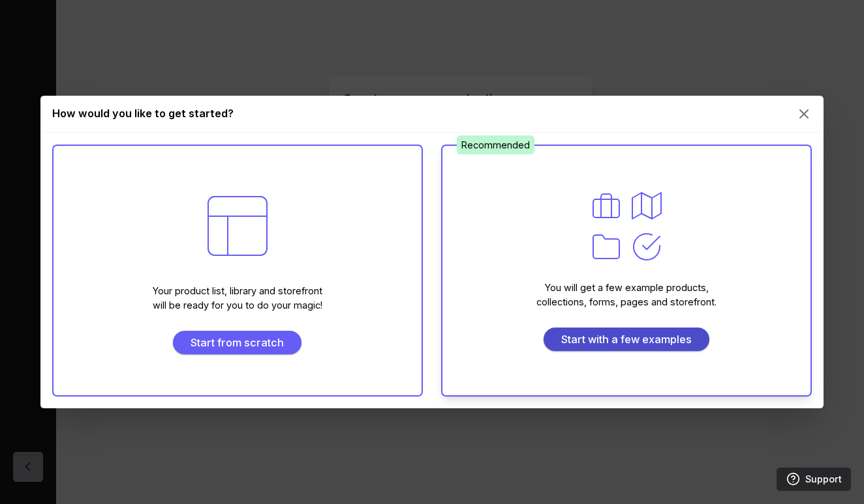  I want to click on p: Your product list, library and storefront will be ready for you to do your magic!, so click(237, 298).